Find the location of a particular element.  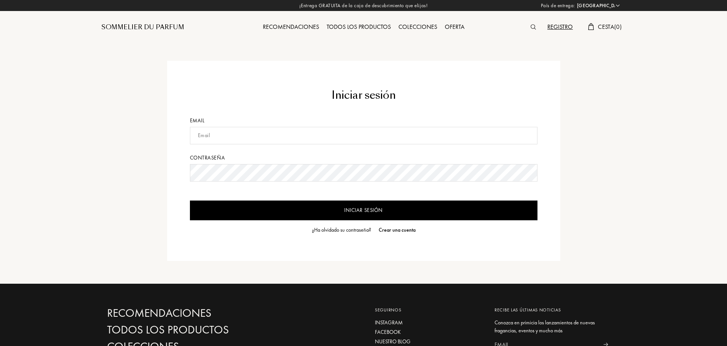

a: Oferta is located at coordinates (455, 27).